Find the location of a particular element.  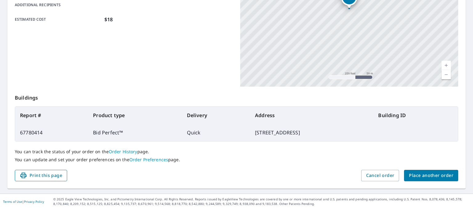

th: Product type is located at coordinates (135, 115).